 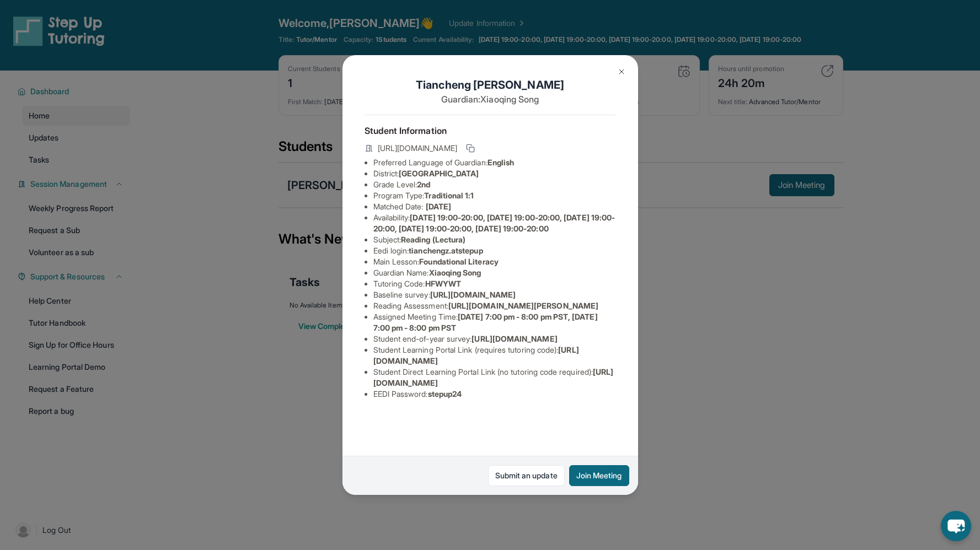 I want to click on li: Tutoring Code :, so click(x=495, y=284).